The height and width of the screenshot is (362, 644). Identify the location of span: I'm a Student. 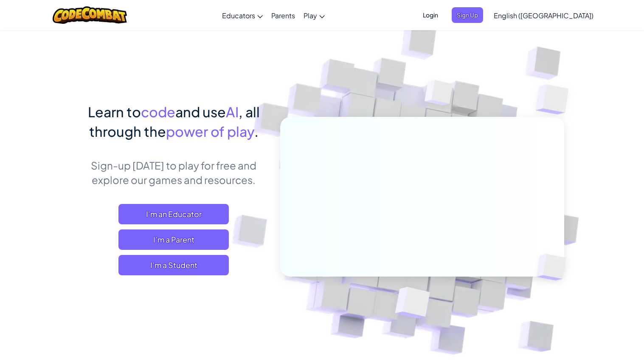
(174, 265).